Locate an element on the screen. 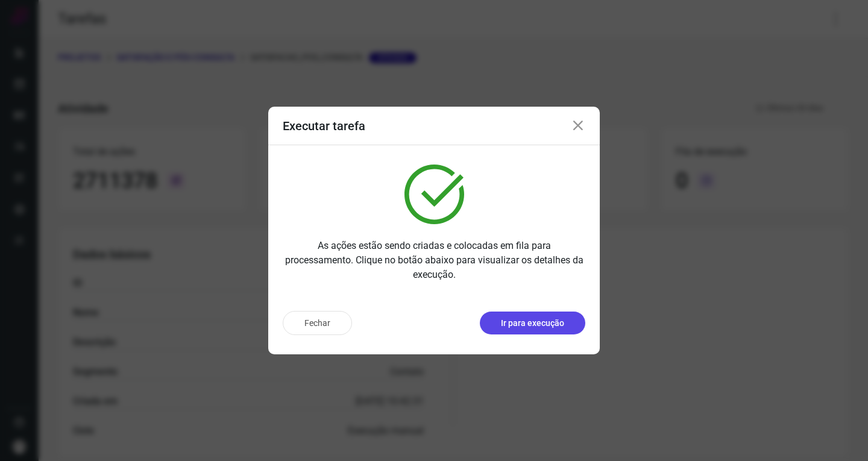  p: As ações estão sendo criadas e colocadas em fila para processamento. Clique no botão abaixo para ... is located at coordinates (434, 260).